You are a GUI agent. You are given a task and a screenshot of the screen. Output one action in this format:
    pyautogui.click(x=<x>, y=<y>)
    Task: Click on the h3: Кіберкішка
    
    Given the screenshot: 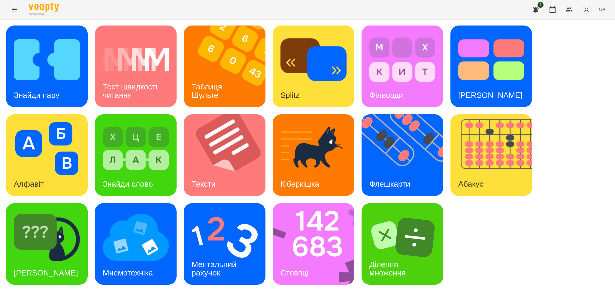 What is the action you would take?
    pyautogui.click(x=300, y=184)
    